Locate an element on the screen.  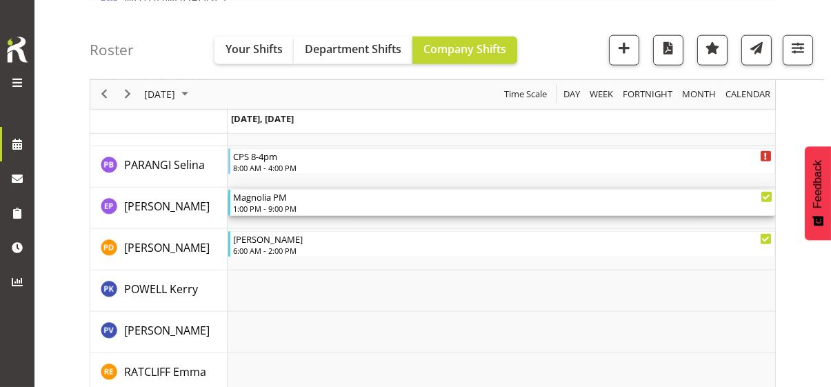
div: 8:00 AM - 4:00 PM is located at coordinates (502, 168).